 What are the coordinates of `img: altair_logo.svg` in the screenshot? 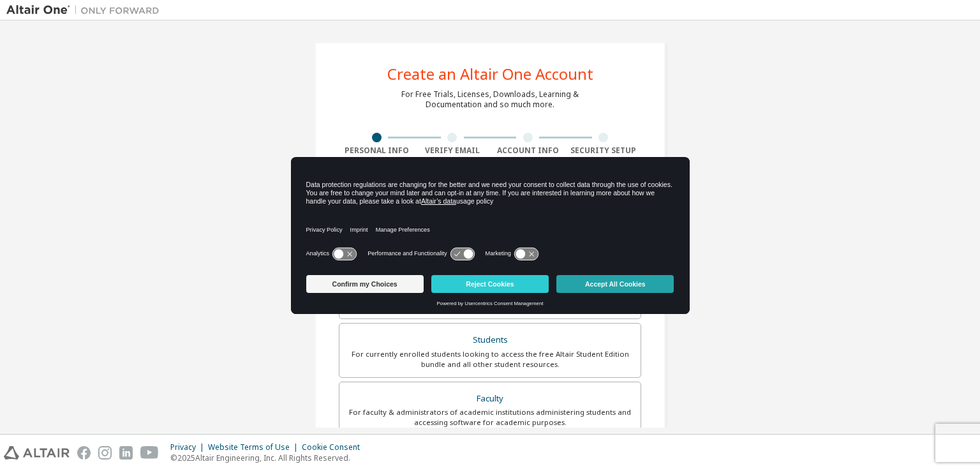 It's located at (36, 452).